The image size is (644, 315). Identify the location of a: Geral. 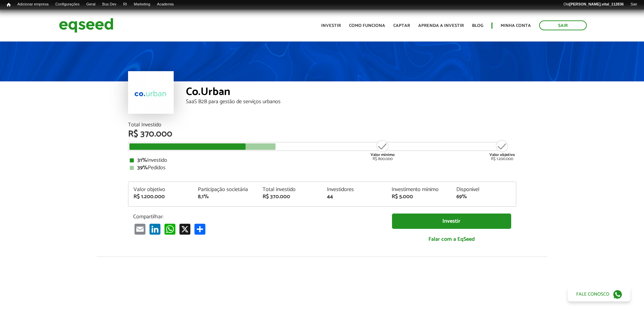
(90, 5).